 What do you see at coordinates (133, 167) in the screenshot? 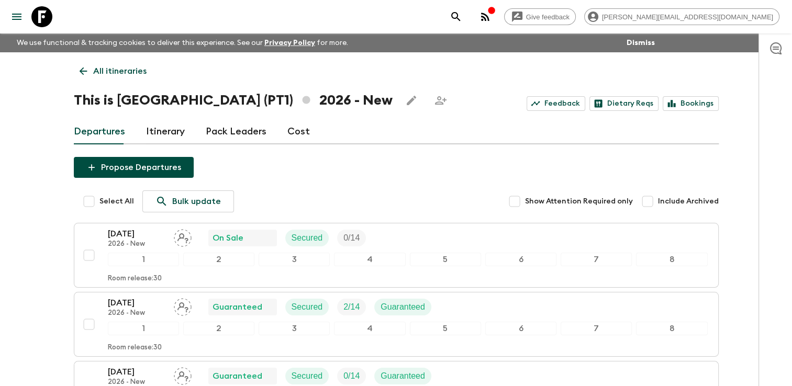
I see `button: Propose Departures` at bounding box center [133, 167].